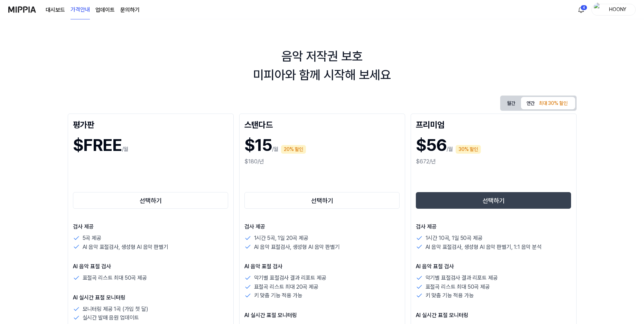 This screenshot has width=644, height=324. Describe the element at coordinates (468, 149) in the screenshot. I see `div: 30% 할인` at that location.